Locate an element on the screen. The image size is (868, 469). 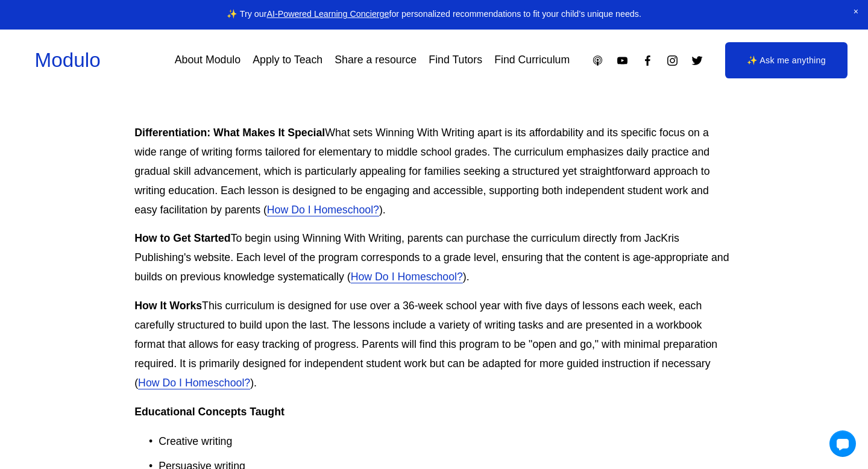
a: Apple Podcasts is located at coordinates (597, 60).